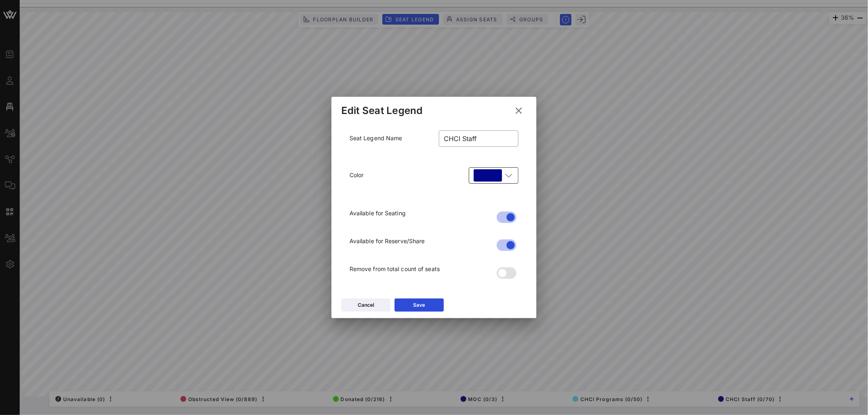 This screenshot has width=868, height=415. What do you see at coordinates (419, 213) in the screenshot?
I see `div: Available for Seating` at bounding box center [419, 213].